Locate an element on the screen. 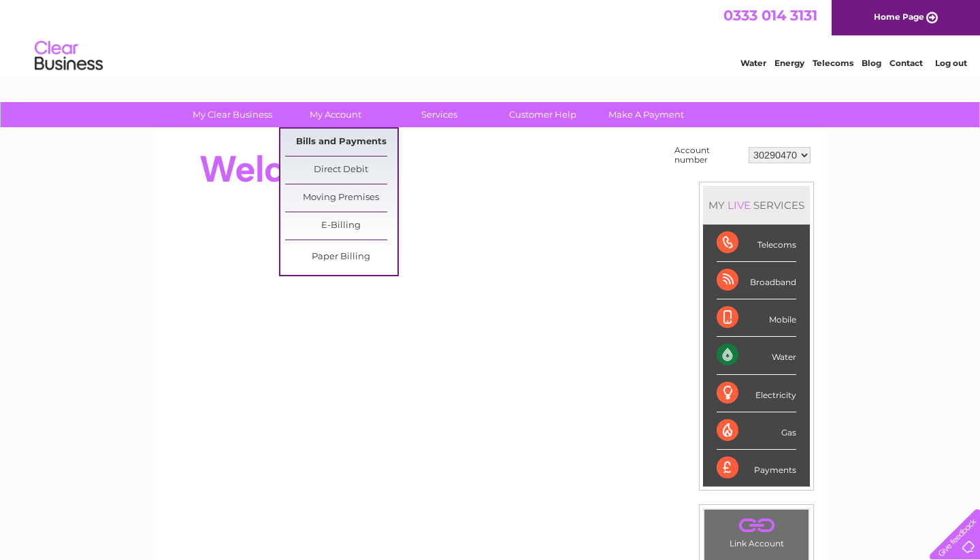  a: Energy is located at coordinates (790, 62).